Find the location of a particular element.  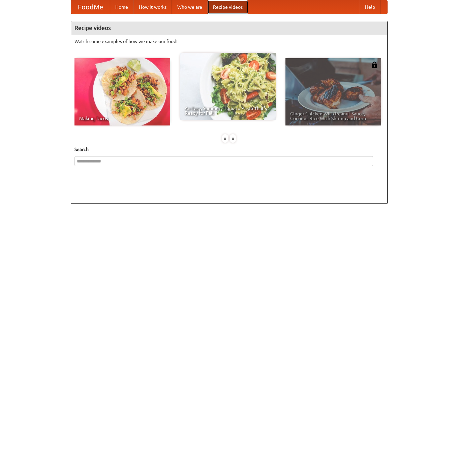

img: 483408.png is located at coordinates (374, 65).